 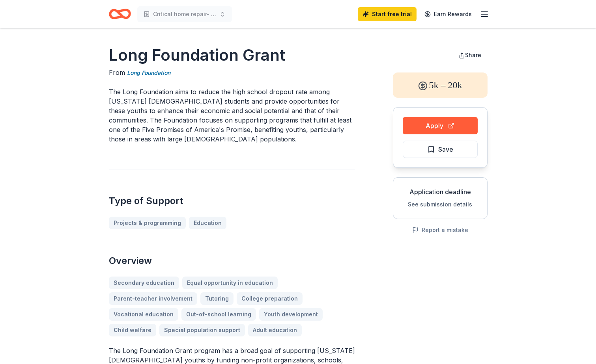 I want to click on button: Share, so click(x=470, y=55).